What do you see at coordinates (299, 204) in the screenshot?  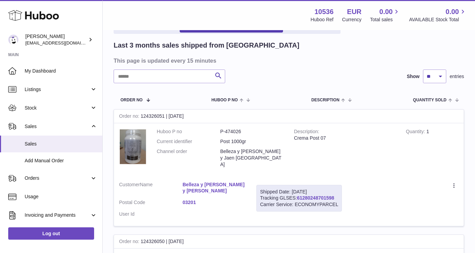 I see `div: Carrier Service: ECONOMYPARCEL` at bounding box center [299, 204].